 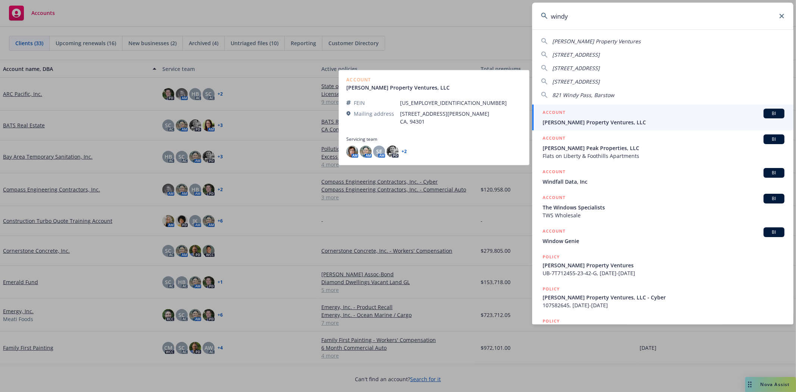 I want to click on a: ACCOUNTBIWindow Genie, so click(x=663, y=236).